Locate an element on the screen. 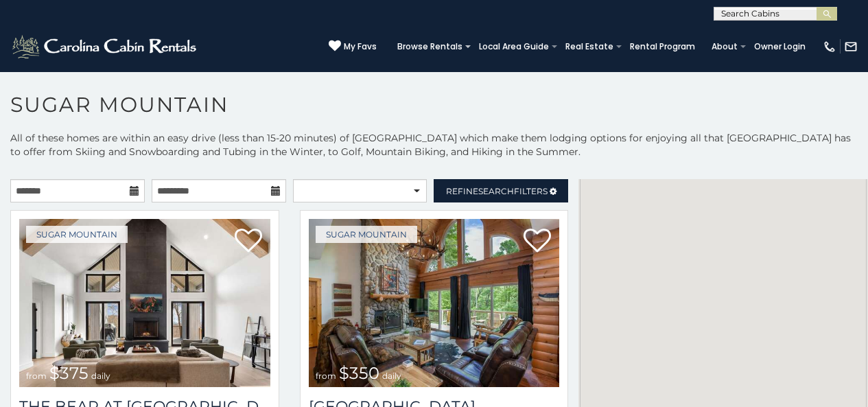  a: from $375 daily is located at coordinates (145, 303).